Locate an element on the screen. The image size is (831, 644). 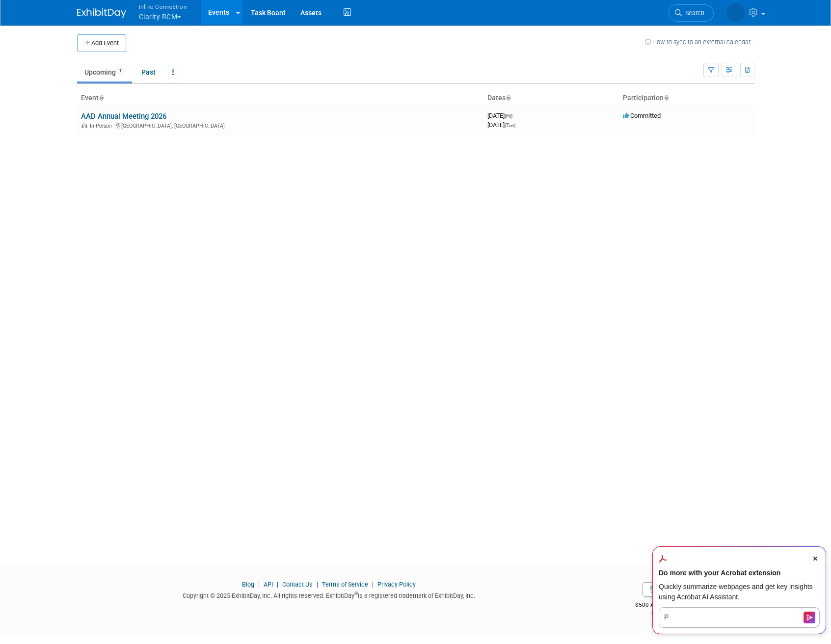
img: In-Person Event is located at coordinates (84, 125).